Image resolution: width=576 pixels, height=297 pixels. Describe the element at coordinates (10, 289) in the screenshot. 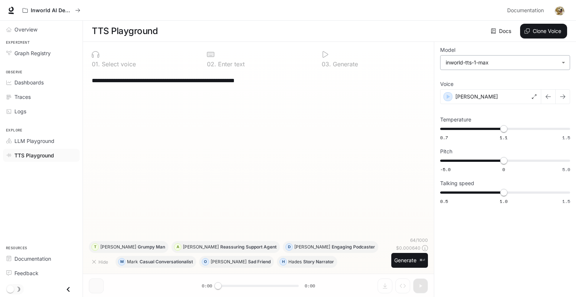

I see `span: Dark mode toggle` at that location.